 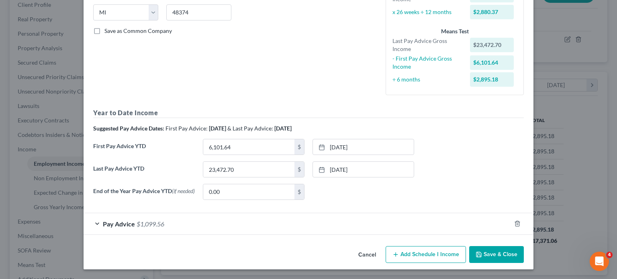 What do you see at coordinates (609, 255) in the screenshot?
I see `span: 4` at bounding box center [609, 255].